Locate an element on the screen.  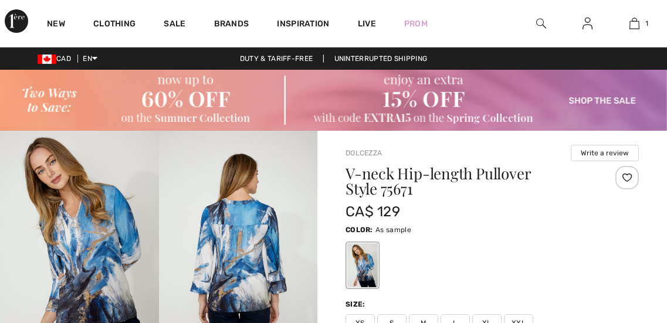
span: Inspiration is located at coordinates (303, 25).